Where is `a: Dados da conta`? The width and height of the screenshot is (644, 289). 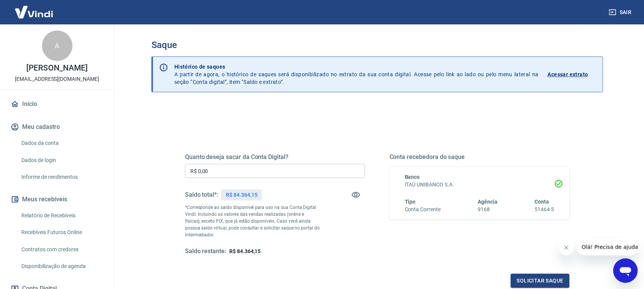 a: Dados da conta is located at coordinates (61, 143).